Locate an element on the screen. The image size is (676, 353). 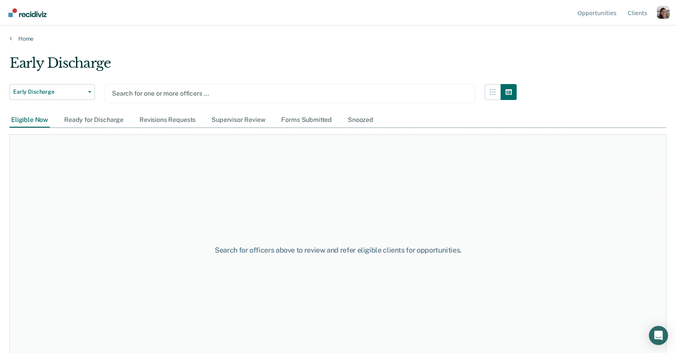
div: Revisions Requests is located at coordinates (167, 120).